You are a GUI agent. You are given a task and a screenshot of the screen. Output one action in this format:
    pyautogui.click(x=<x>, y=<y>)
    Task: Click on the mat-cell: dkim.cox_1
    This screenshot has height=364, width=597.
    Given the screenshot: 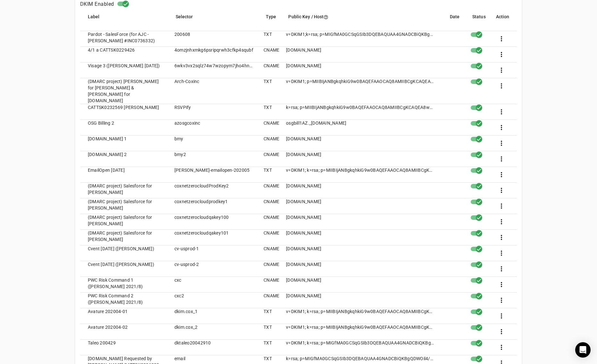 What is the action you would take?
    pyautogui.click(x=214, y=316)
    